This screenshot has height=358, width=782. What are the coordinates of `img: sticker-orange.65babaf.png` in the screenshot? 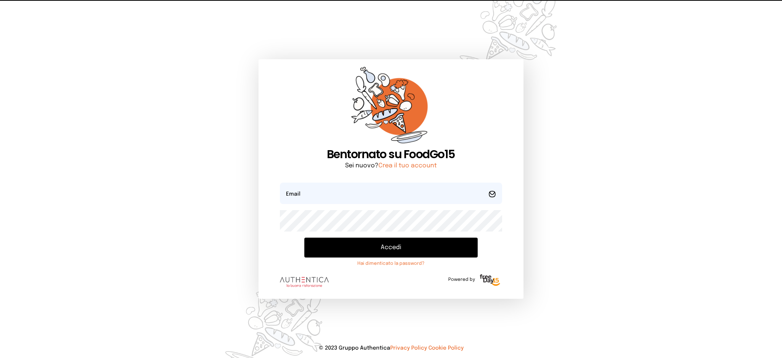 It's located at (391, 107).